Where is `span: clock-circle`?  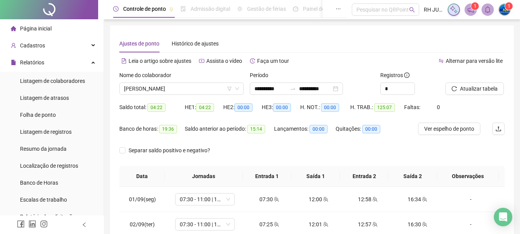
span: clock-circle is located at coordinates (116, 9).